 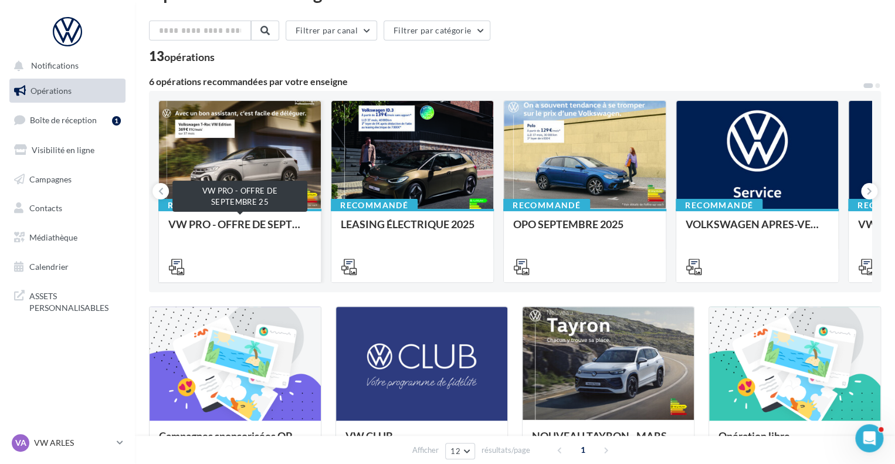 What do you see at coordinates (460, 451) in the screenshot?
I see `button: 12` at bounding box center [460, 451].